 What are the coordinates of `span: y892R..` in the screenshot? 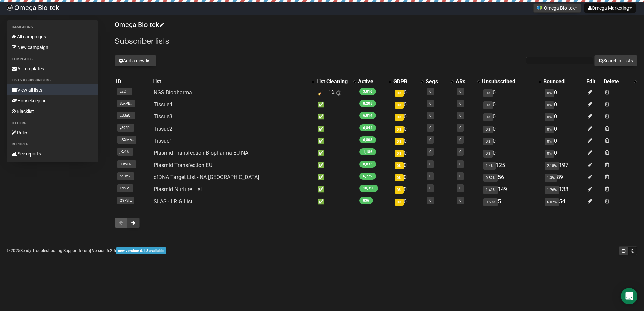 It's located at (126, 128).